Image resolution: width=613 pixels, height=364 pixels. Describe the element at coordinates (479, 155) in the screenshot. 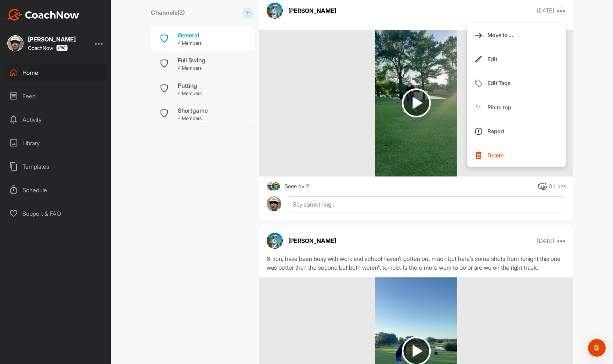

I see `img: Delete` at that location.